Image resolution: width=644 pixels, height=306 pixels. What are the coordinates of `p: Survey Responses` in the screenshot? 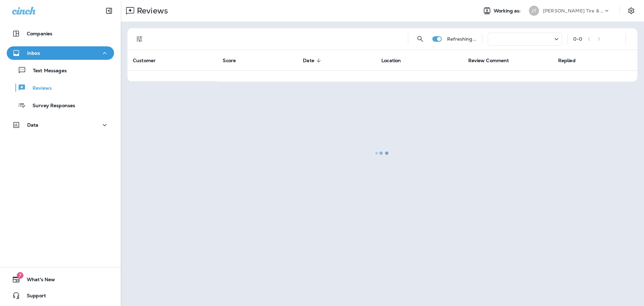 It's located at (50, 106).